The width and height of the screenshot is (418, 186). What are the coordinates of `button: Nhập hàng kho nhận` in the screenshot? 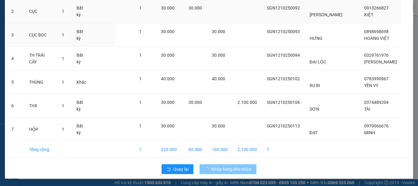 It's located at (228, 169).